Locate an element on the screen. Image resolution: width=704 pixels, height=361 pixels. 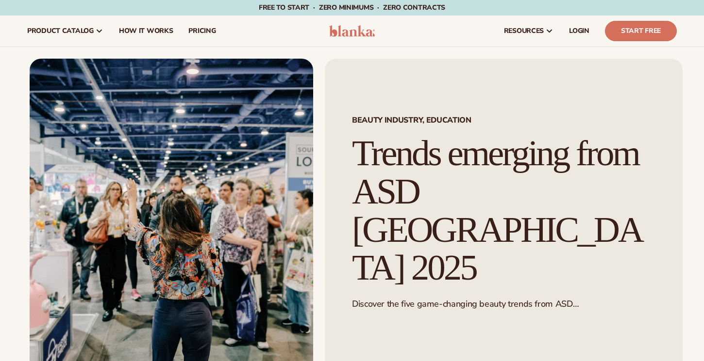
span: LOGIN is located at coordinates (579, 31).